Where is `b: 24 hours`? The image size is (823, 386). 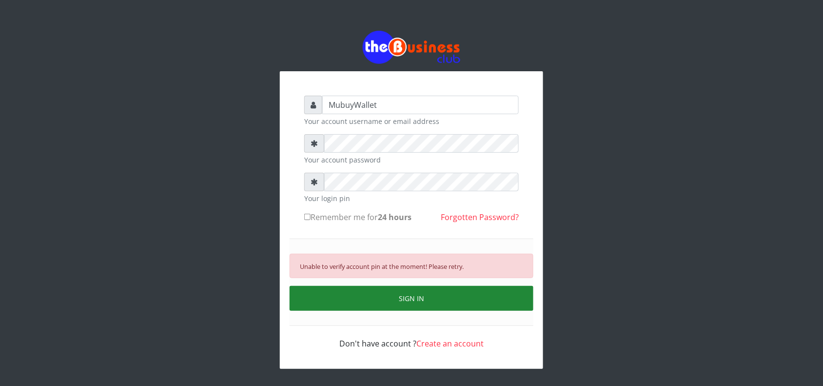
b: 24 hours is located at coordinates (394, 217).